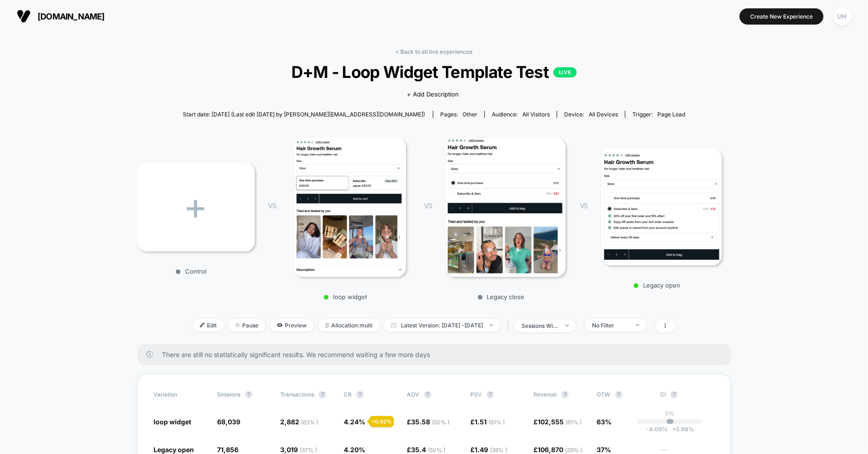  I want to click on span: 37%, so click(604, 450).